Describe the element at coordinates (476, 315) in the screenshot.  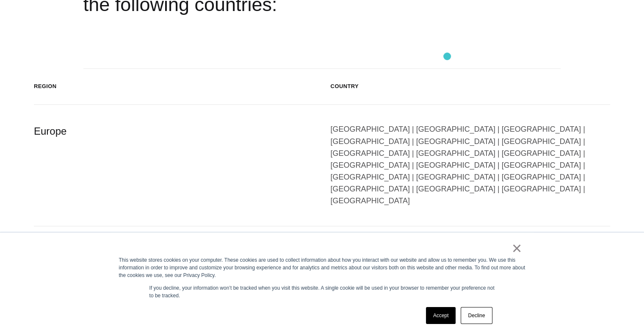
I see `a: Decline` at that location.